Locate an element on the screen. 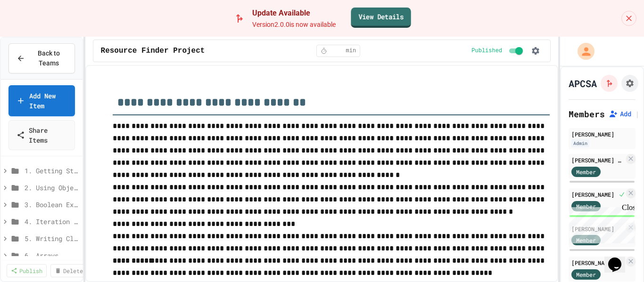 This screenshot has height=282, width=644. span: 3. Boolean Expressions and If Statements is located at coordinates (51, 205).